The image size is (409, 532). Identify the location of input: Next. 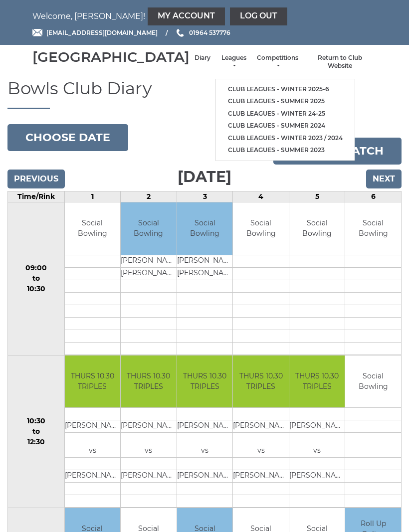
(383, 179).